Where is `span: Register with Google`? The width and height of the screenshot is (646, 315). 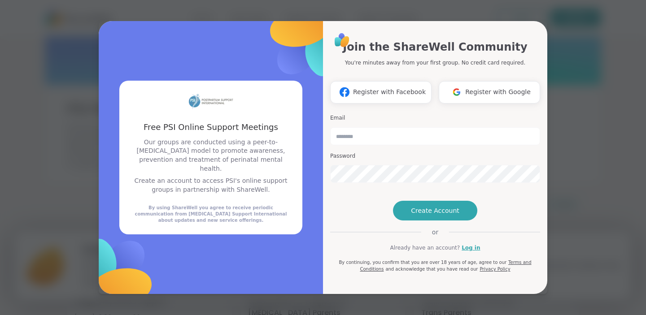 span: Register with Google is located at coordinates (498, 92).